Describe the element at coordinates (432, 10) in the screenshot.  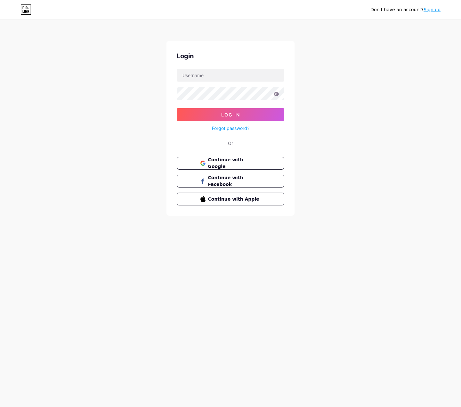
I see `a: Sign up` at that location.